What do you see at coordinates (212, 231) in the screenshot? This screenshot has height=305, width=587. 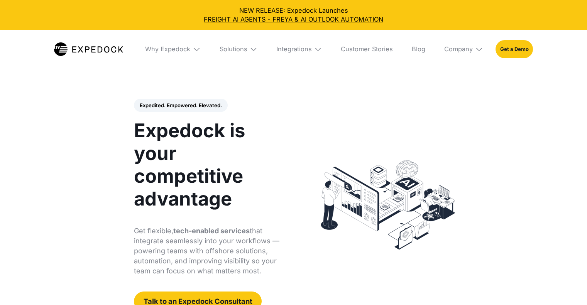 I see `strong: tech-enabled services` at bounding box center [212, 231].